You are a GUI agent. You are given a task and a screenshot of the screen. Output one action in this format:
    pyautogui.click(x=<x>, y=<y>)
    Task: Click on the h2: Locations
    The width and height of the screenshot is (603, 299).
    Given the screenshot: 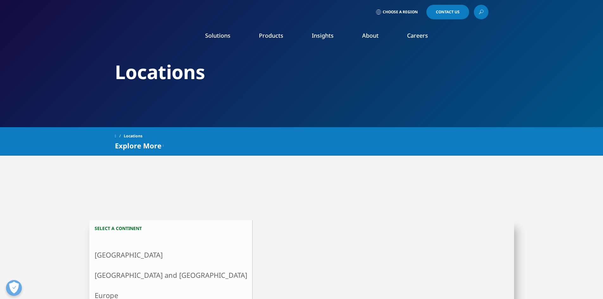 What is the action you would take?
    pyautogui.click(x=302, y=72)
    